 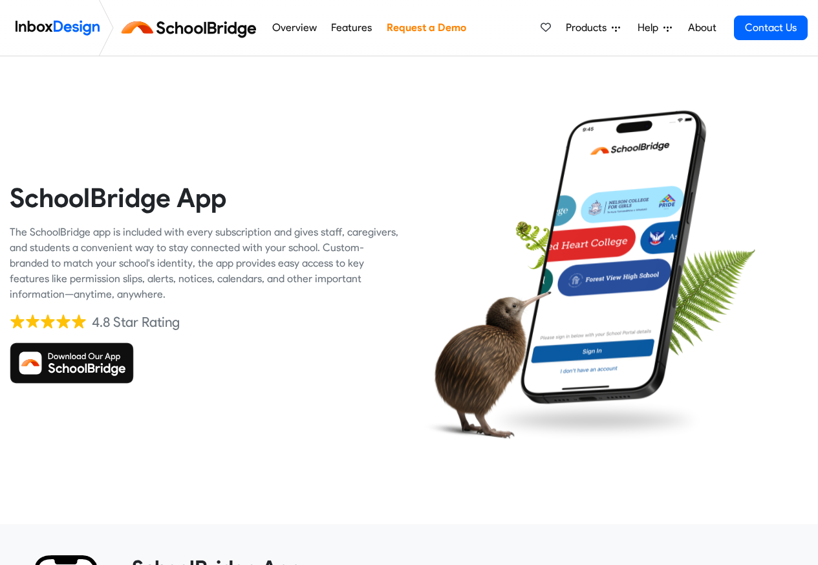 What do you see at coordinates (596, 420) in the screenshot?
I see `img: shadow.png` at bounding box center [596, 420].